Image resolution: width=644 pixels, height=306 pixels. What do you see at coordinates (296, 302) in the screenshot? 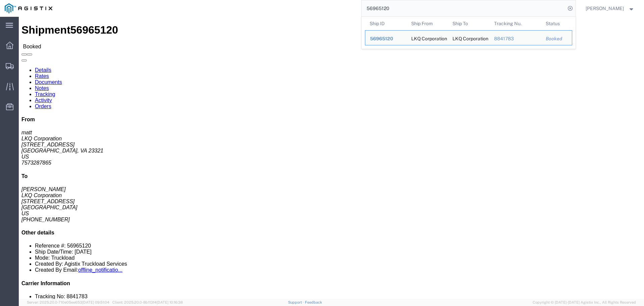
I see `a: Support` at bounding box center [296, 302].